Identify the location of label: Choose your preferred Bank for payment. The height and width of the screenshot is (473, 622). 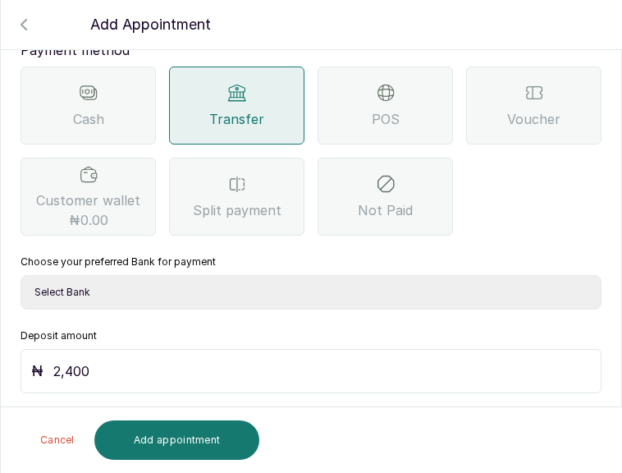
(118, 262).